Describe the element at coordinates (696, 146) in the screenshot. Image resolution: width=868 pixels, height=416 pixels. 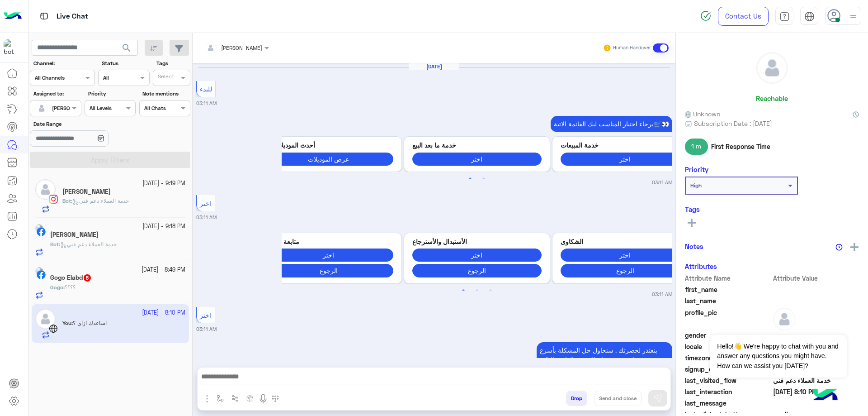
I see `span: 1 m` at that location.